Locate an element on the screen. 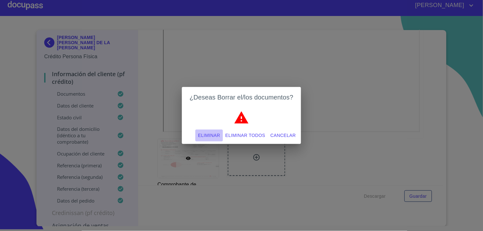  span: Eliminar is located at coordinates (209, 135).